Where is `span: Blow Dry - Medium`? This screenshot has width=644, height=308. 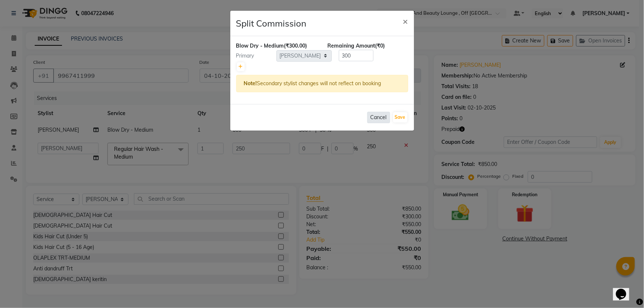
span: Blow Dry - Medium is located at coordinates (260, 46).